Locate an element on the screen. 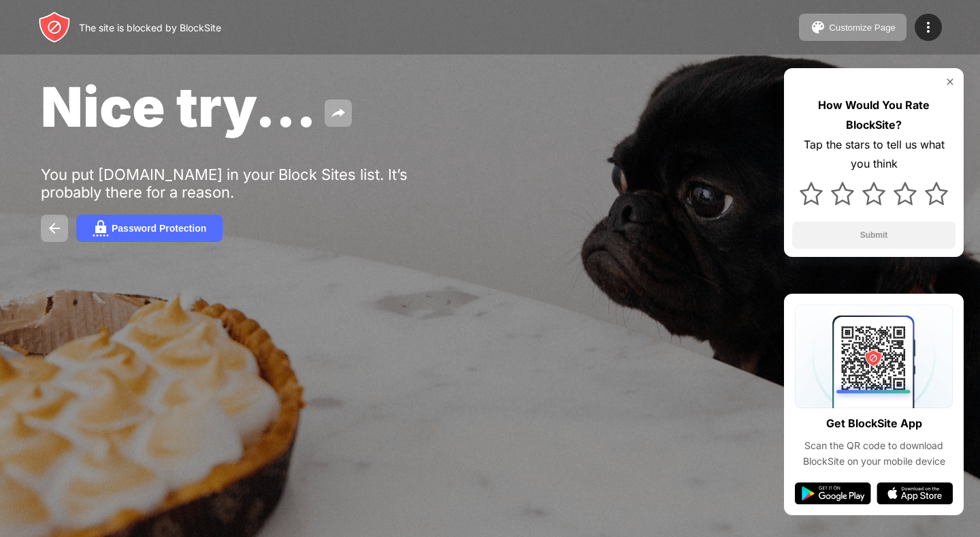 The width and height of the screenshot is (980, 537). div: Tap the stars to tell us what you think is located at coordinates (873, 154).